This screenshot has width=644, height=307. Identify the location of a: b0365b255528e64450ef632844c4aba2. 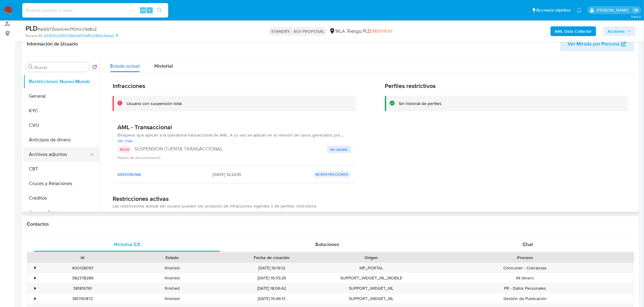
(81, 36).